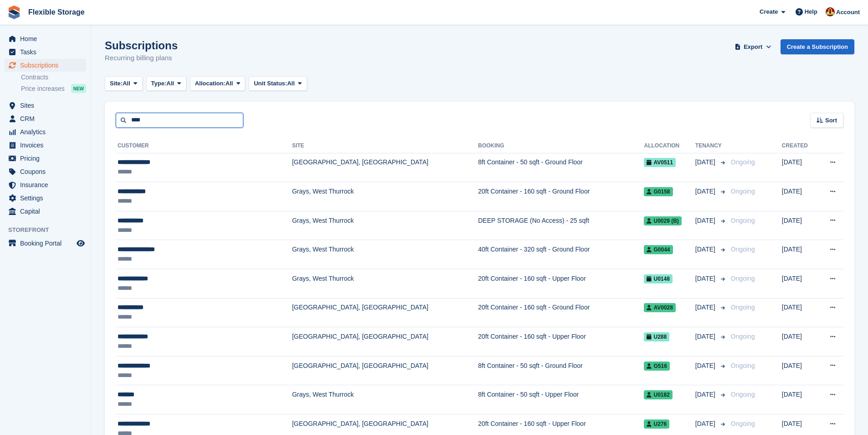  I want to click on th: Site, so click(385, 146).